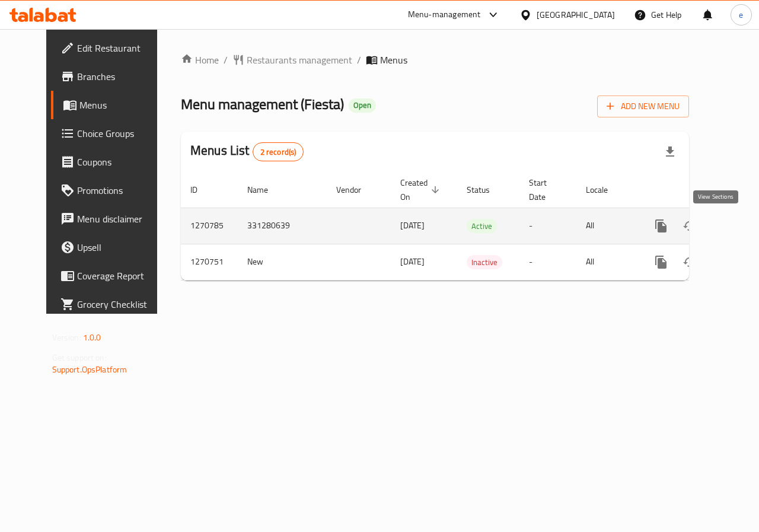 This screenshot has width=759, height=532. I want to click on span: Locale, so click(605, 190).